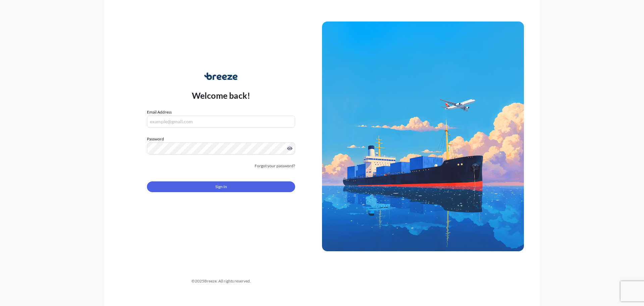 The height and width of the screenshot is (306, 644). What do you see at coordinates (423, 136) in the screenshot?
I see `img: Ship illustration` at bounding box center [423, 136].